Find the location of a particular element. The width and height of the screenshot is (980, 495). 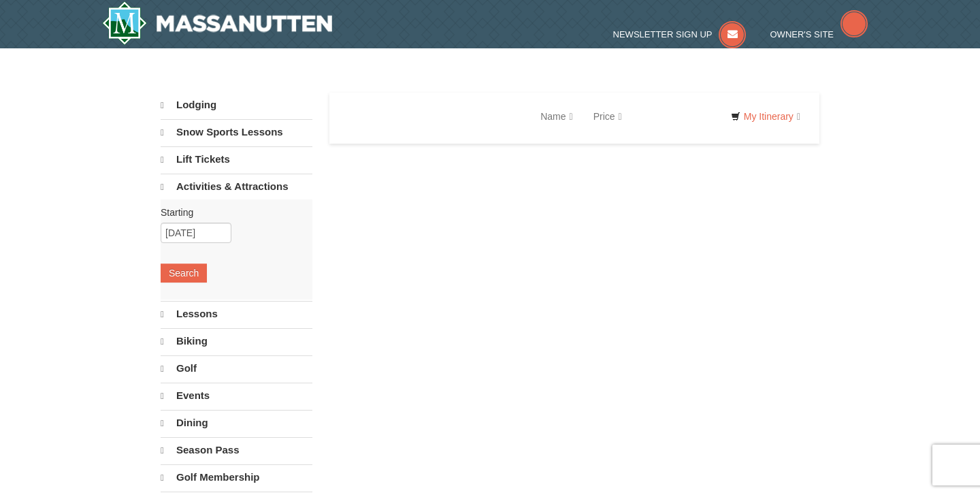

button: Search is located at coordinates (184, 273).